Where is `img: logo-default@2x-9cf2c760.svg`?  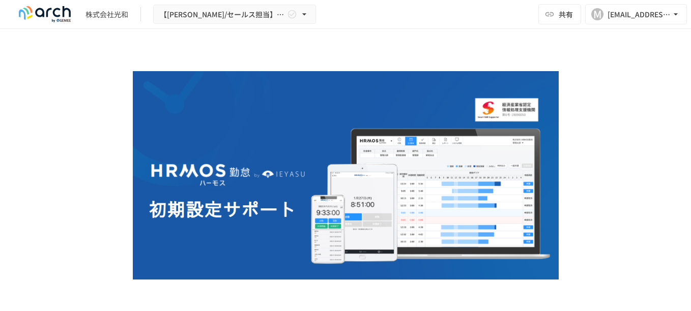
img: logo-default@2x-9cf2c760.svg is located at coordinates (45, 14).